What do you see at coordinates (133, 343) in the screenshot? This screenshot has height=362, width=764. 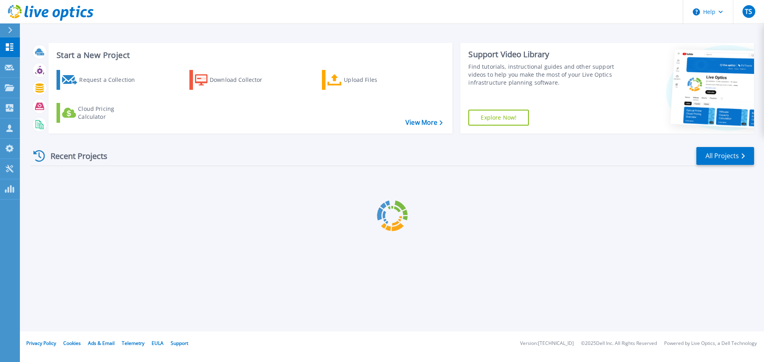 I see `a: Telemetry` at bounding box center [133, 343].